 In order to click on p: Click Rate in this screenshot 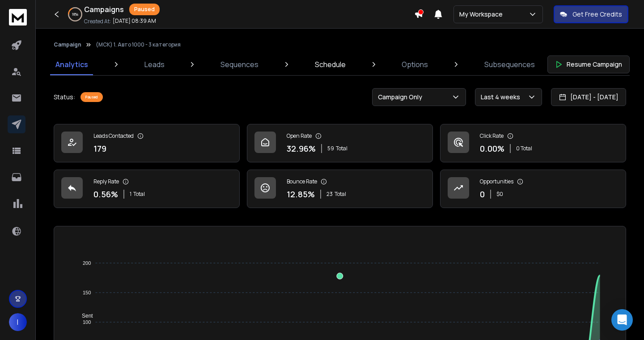, I will do `click(492, 136)`.